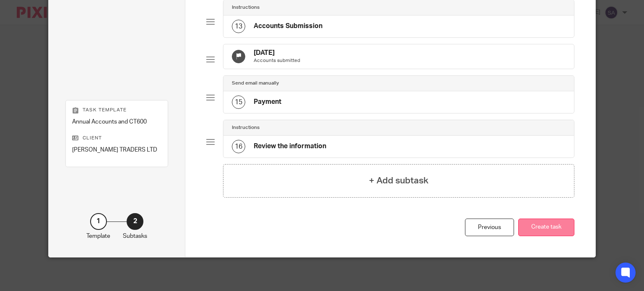 Image resolution: width=644 pixels, height=291 pixels. I want to click on p: Annual Accounts and CT600, so click(116, 122).